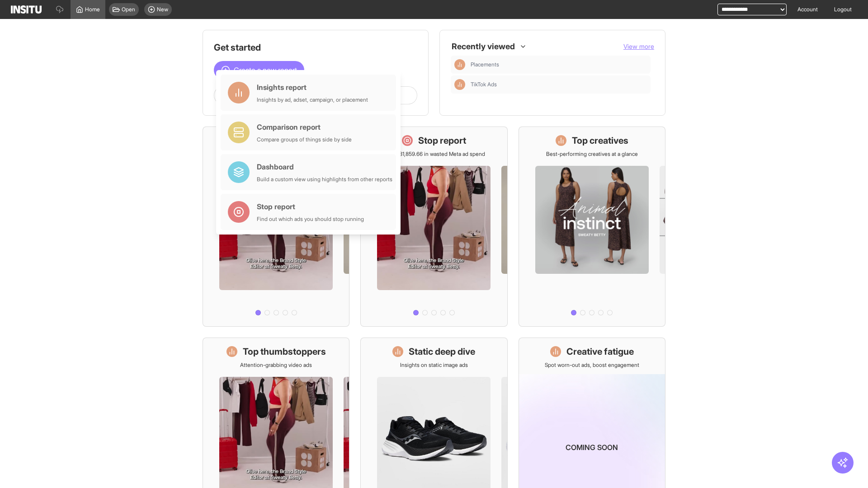  What do you see at coordinates (324, 167) in the screenshot?
I see `div: Dashboard` at bounding box center [324, 167].